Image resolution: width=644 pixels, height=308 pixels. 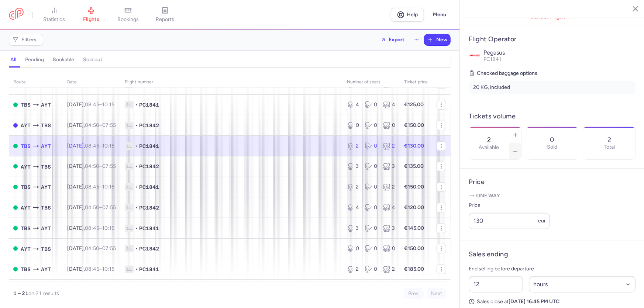 I want to click on li: 20 KG, included, so click(x=552, y=87).